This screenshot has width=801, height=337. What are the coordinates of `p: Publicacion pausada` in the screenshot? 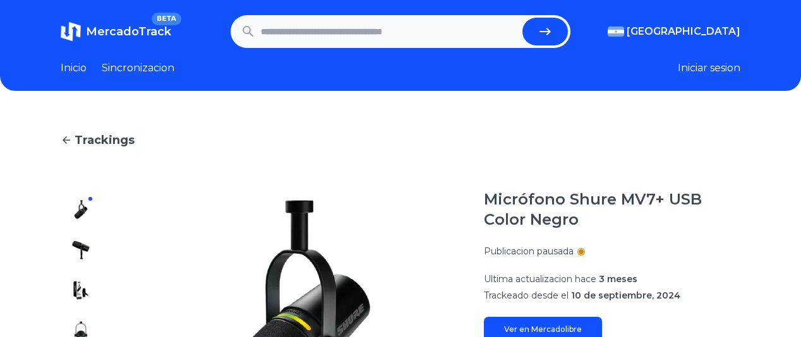 It's located at (529, 252).